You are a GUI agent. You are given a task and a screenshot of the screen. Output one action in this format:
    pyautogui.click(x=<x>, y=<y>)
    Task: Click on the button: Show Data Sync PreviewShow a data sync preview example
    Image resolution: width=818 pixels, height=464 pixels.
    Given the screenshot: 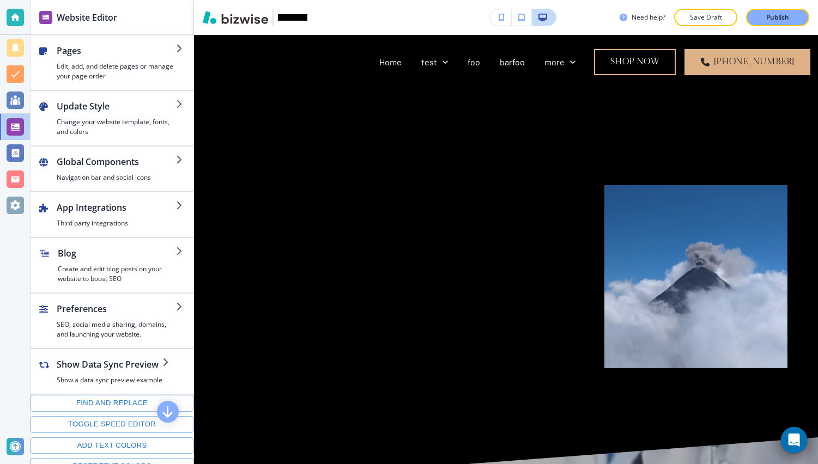 What is the action you would take?
    pyautogui.click(x=105, y=372)
    